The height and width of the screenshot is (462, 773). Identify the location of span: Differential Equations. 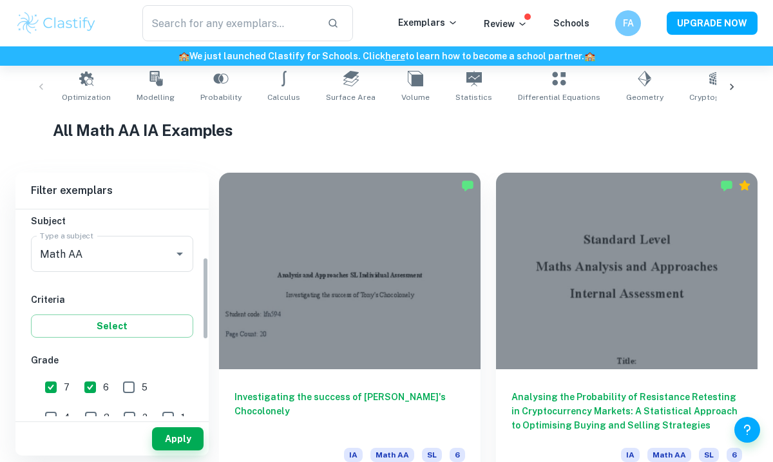
(559, 97).